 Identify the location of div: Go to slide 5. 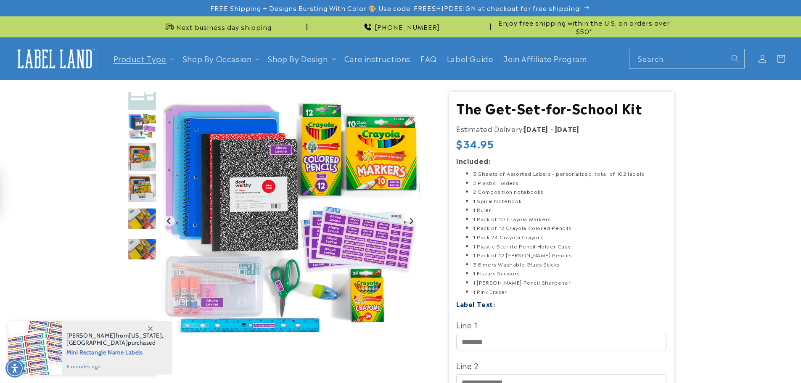
(142, 188).